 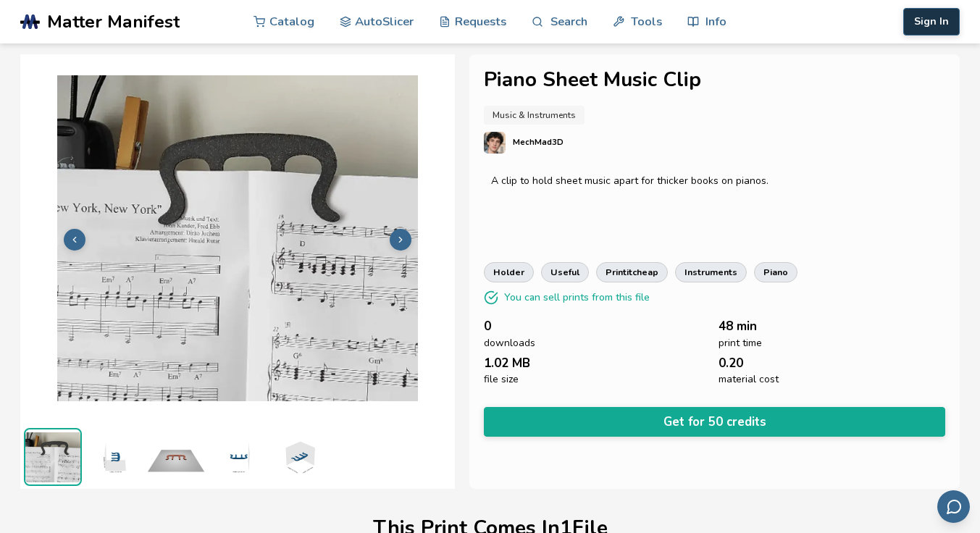 I want to click on a: MechMad3D's profileMechMad3D, so click(x=714, y=150).